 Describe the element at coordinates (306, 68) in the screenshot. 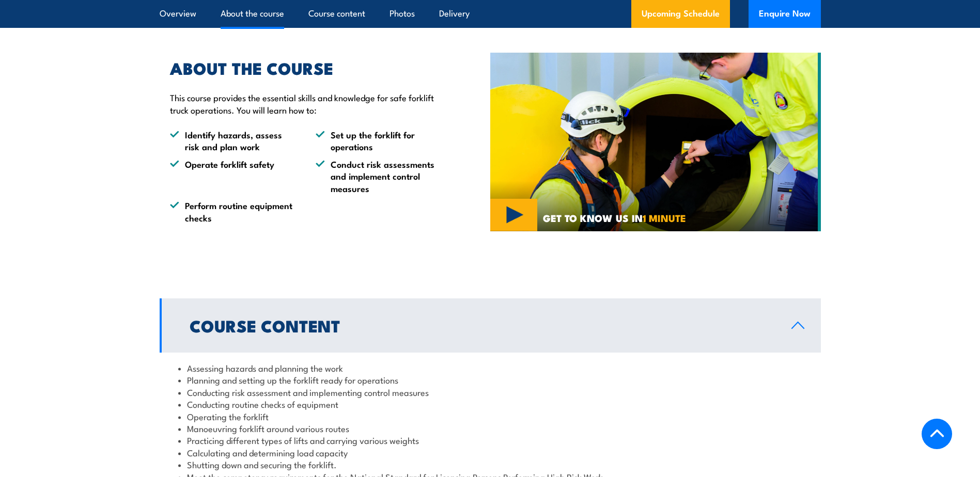

I see `h2: ABOUT THE COURSE` at that location.